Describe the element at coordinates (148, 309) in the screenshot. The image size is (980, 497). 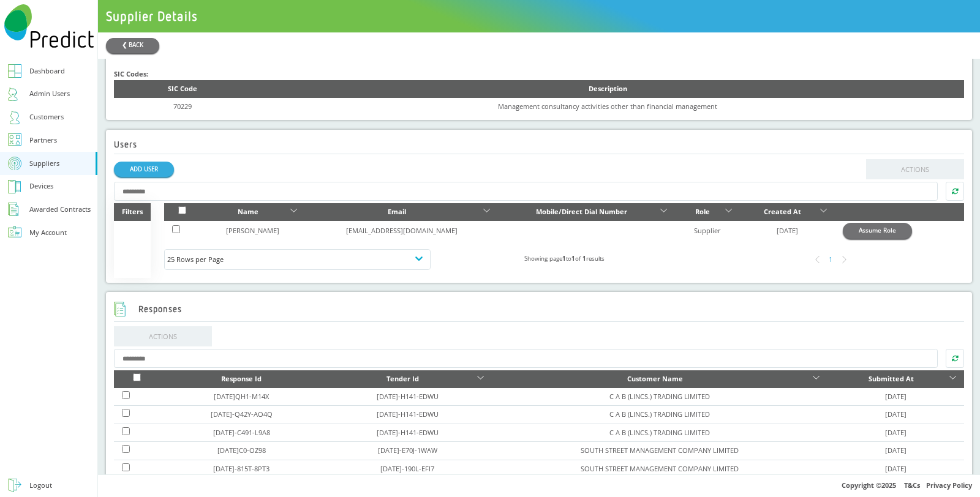
I see `h2: Responses` at that location.